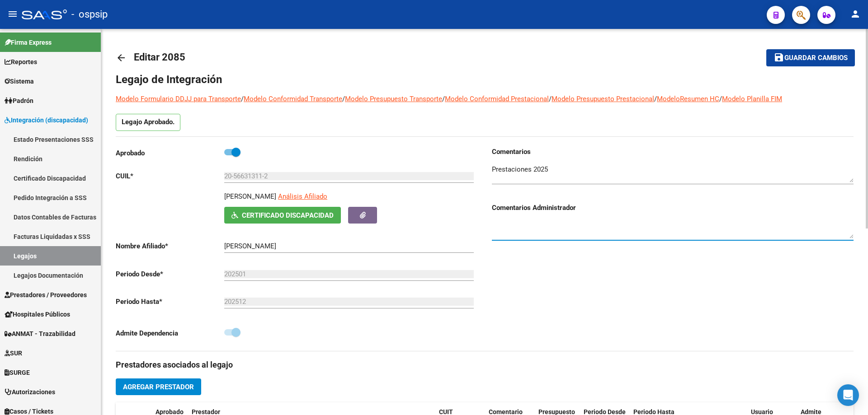 The height and width of the screenshot is (415, 868). Describe the element at coordinates (46, 295) in the screenshot. I see `span: Prestadores / Proveedores` at that location.